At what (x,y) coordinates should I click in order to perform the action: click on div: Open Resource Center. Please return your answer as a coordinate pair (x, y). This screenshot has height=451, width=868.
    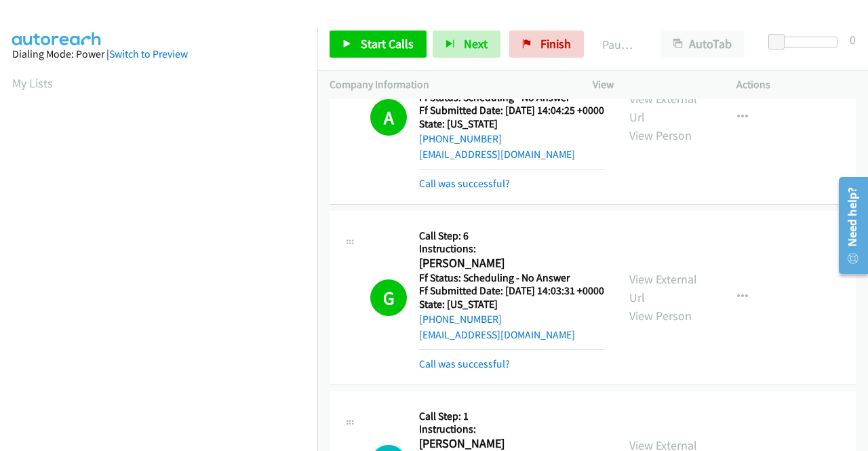
    Looking at the image, I should click on (24, 54).